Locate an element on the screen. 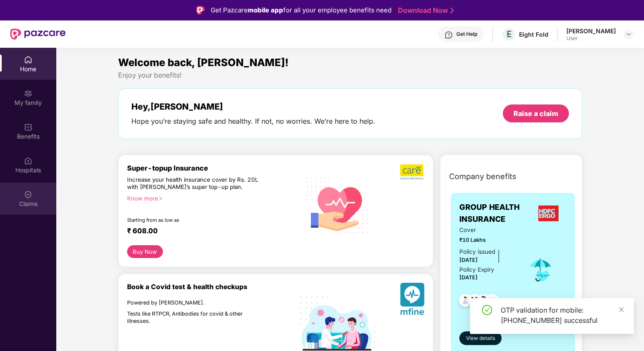 Image resolution: width=644 pixels, height=351 pixels. img: svg+xml;base64,PHN2ZyBpZD0iSGVscC0zMngzMiIgeG1sbnM9Imh0dHA6Ly93d3cudzMub3JnLzIwMDAvc3ZnIiB3aWR0aD... is located at coordinates (448, 35).